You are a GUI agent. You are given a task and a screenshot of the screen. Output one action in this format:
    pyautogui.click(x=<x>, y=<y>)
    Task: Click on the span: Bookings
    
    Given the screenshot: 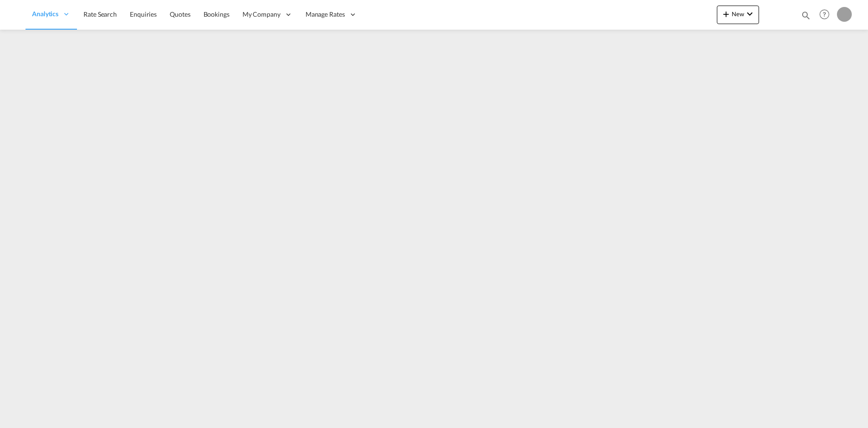 What is the action you would take?
    pyautogui.click(x=217, y=14)
    